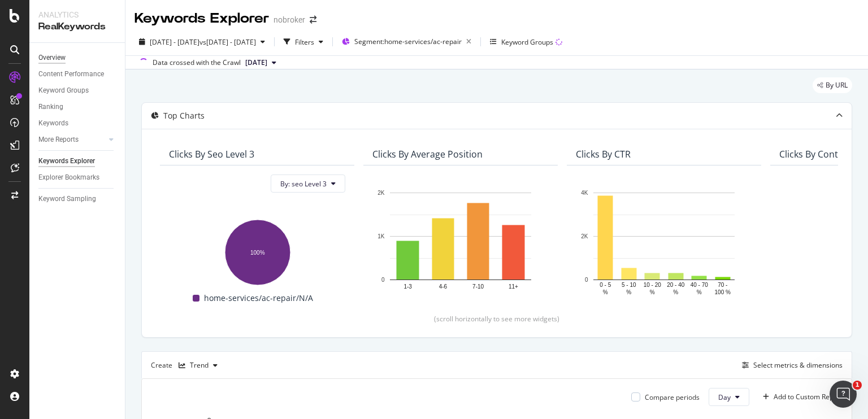 This screenshot has height=419, width=868. I want to click on div: More Reports, so click(58, 139).